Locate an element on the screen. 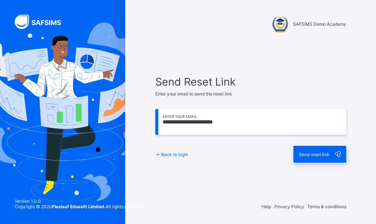 Image resolution: width=376 pixels, height=224 pixels. span: Send Reset Link is located at coordinates (251, 82).